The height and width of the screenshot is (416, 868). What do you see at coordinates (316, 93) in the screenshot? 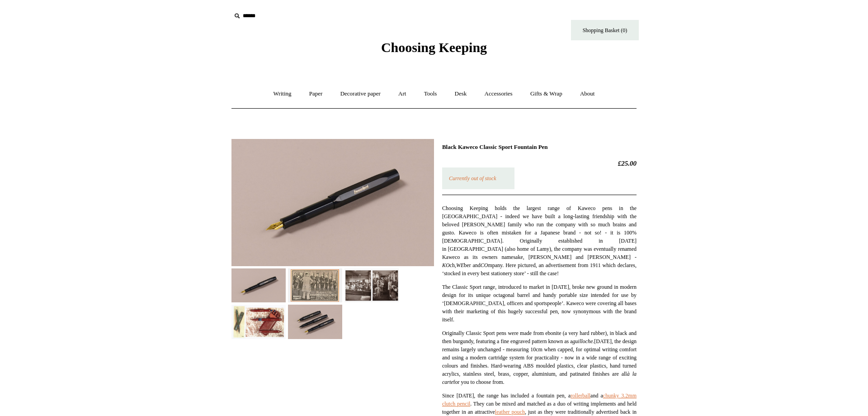
I see `a: Paper` at bounding box center [316, 93].